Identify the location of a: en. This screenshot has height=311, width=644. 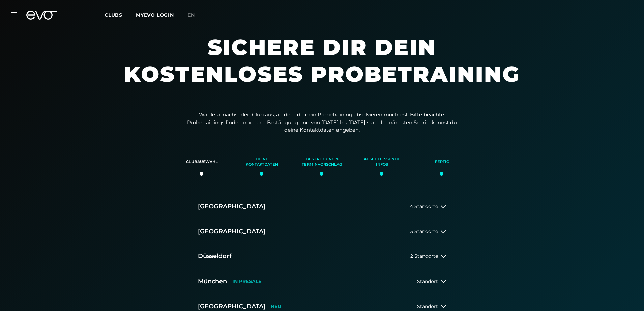
(195, 15).